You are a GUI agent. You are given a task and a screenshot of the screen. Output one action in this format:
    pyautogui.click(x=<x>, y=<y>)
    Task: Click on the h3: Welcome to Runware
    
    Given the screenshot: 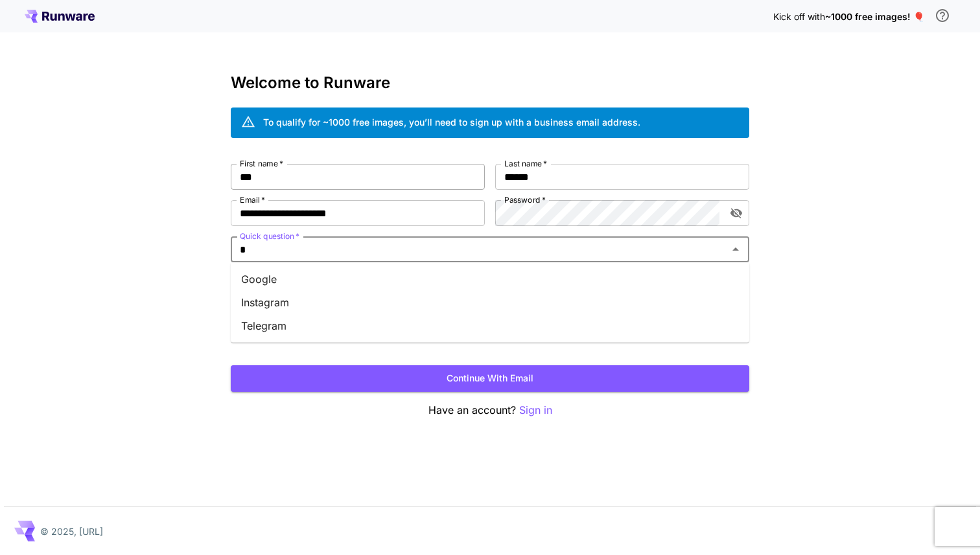 What is the action you would take?
    pyautogui.click(x=490, y=83)
    